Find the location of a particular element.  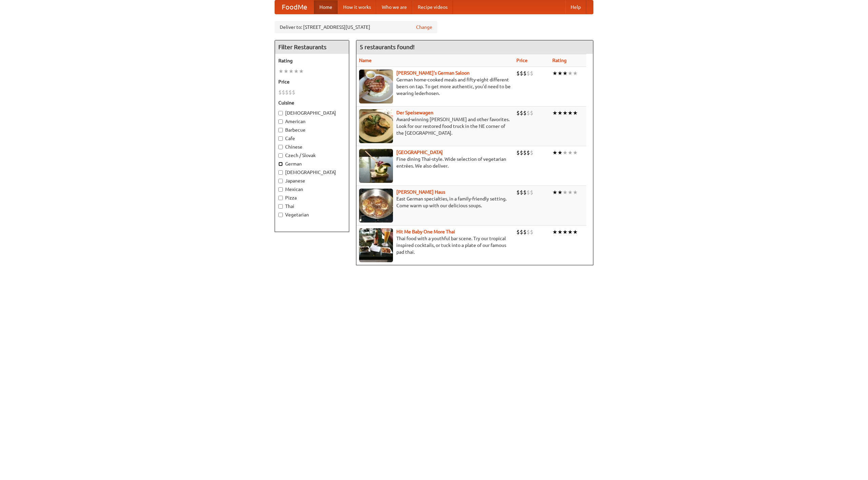

h5: Price is located at coordinates (312, 82).